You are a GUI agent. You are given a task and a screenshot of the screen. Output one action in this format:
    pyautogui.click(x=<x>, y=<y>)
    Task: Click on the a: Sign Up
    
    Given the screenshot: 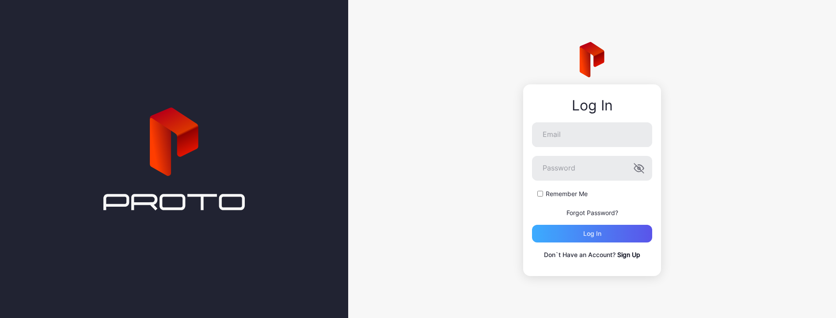 What is the action you would take?
    pyautogui.click(x=629, y=254)
    